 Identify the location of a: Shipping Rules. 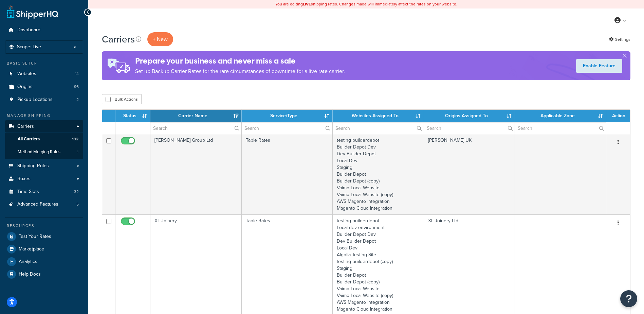
(44, 166).